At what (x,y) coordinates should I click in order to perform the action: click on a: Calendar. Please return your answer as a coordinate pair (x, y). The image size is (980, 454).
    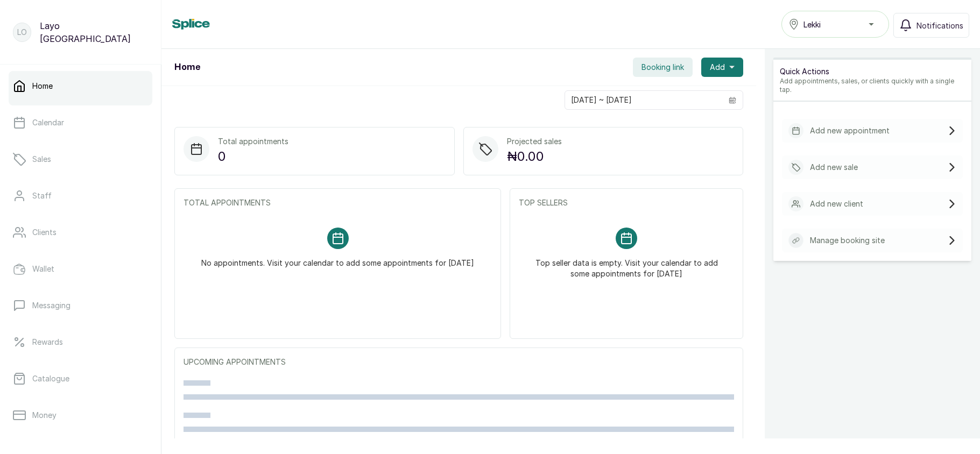
    Looking at the image, I should click on (80, 123).